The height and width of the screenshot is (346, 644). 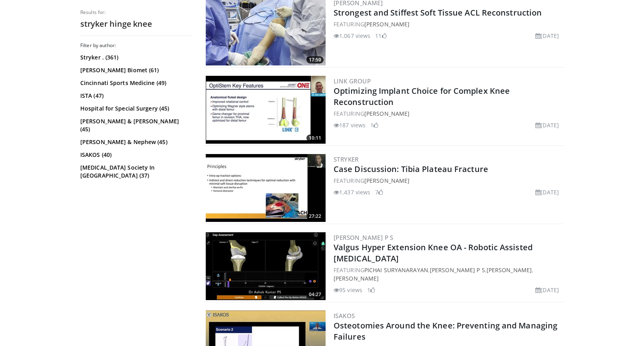 What do you see at coordinates (379, 192) in the screenshot?
I see `li: 7` at bounding box center [379, 192].